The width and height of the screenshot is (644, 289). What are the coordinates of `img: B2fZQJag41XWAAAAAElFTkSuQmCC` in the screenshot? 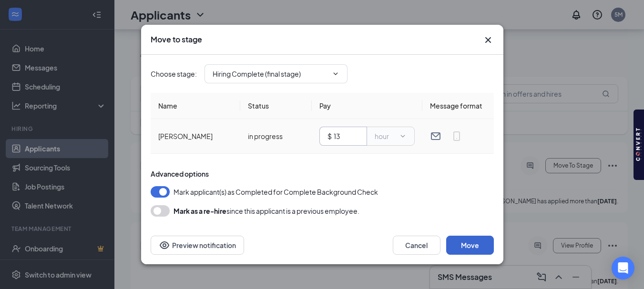 It's located at (639, 144).